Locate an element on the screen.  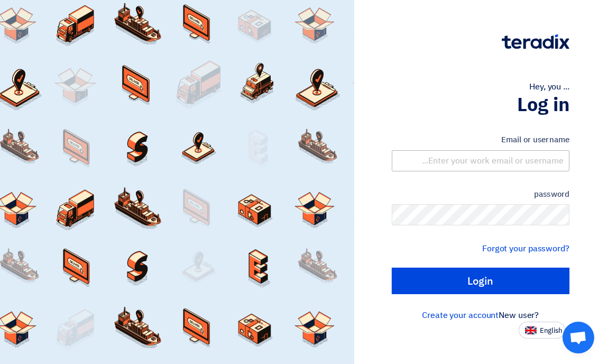
img: Teradix logo is located at coordinates (536, 42).